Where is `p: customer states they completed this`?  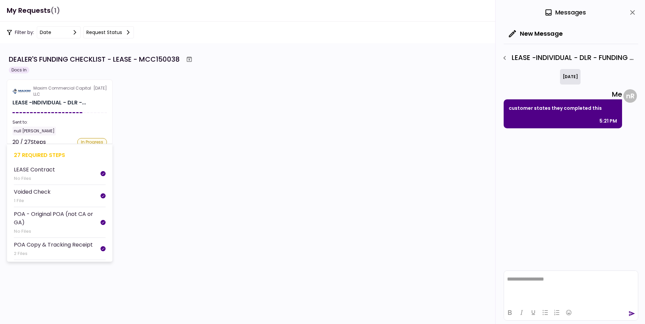
p: customer states they completed this is located at coordinates (563, 108).